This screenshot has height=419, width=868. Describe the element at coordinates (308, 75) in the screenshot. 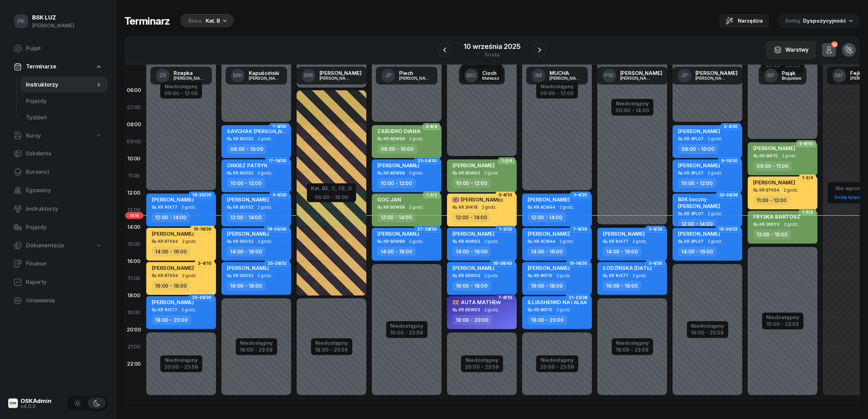

I see `span: RM` at that location.